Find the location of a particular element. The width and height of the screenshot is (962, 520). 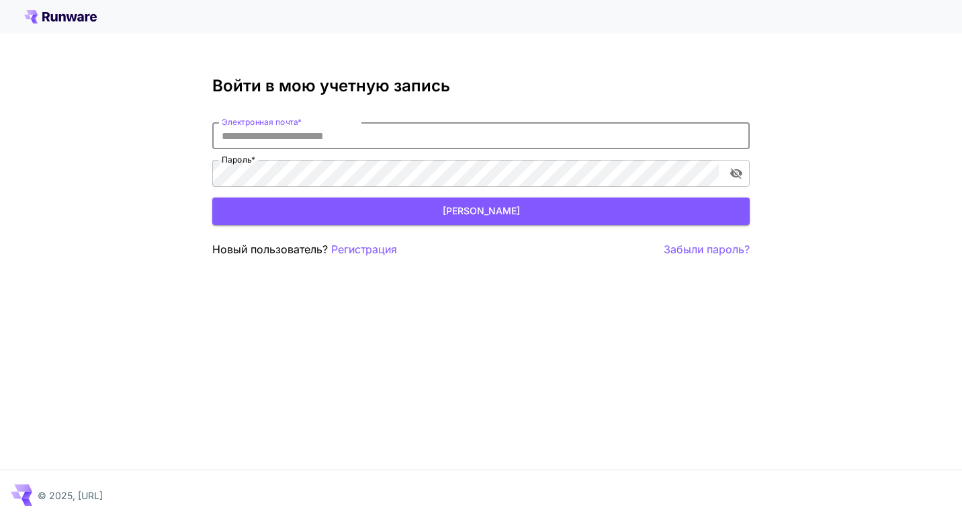

label: Электронная почта is located at coordinates (261, 122).